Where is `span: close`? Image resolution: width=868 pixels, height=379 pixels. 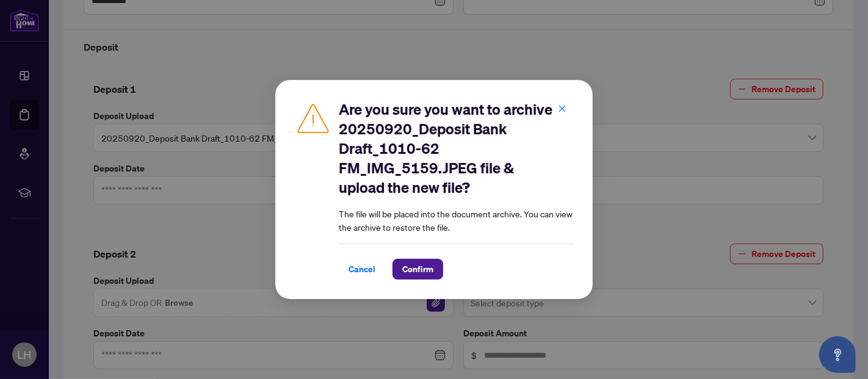
span: close is located at coordinates (562, 109).